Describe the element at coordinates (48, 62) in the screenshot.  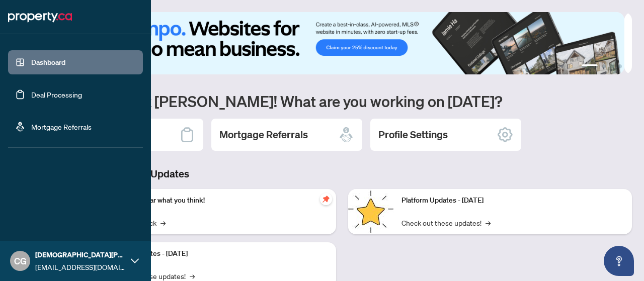
I see `a: Dashboard` at that location.